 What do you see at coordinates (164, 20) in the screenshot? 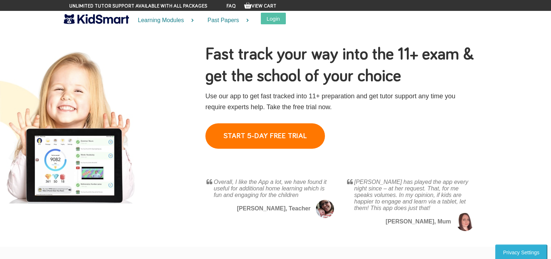
I see `a: Learning Modules` at bounding box center [164, 20].